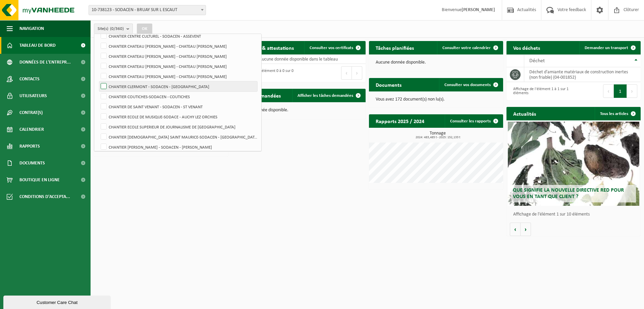 This screenshot has height=309, width=644. What do you see at coordinates (32, 130) in the screenshot?
I see `span: Calendrier` at bounding box center [32, 130].